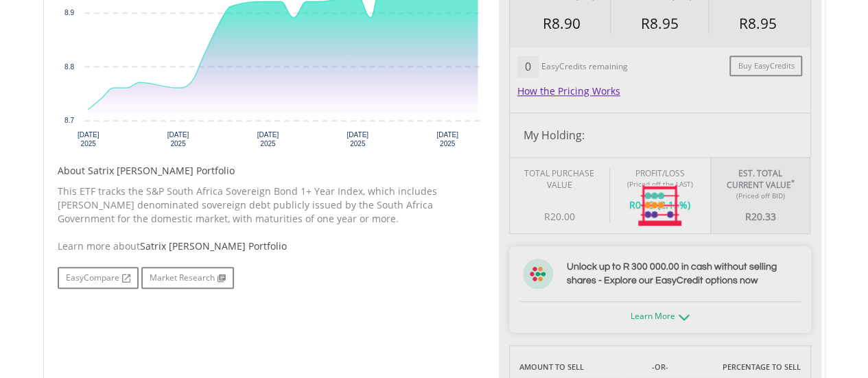  I want to click on a: Market Research, so click(188, 278).